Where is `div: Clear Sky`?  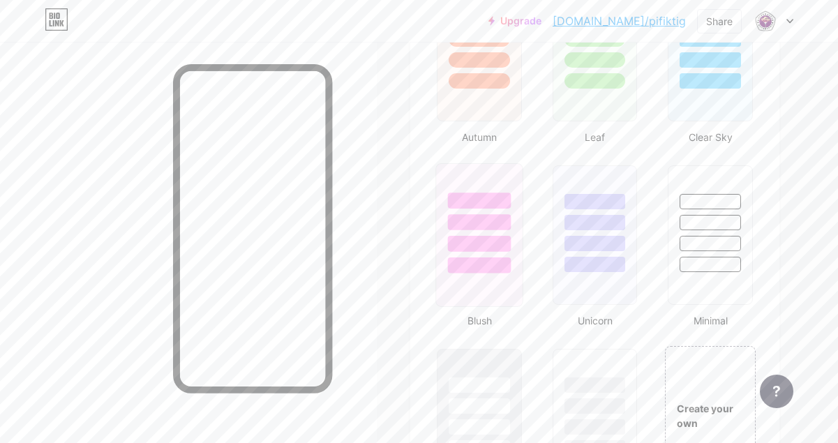
div: Clear Sky is located at coordinates (711, 137).